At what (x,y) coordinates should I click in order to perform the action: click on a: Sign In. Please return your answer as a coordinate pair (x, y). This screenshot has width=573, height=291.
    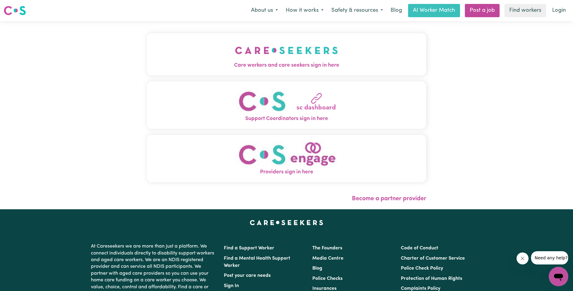
    Looking at the image, I should click on (231, 286).